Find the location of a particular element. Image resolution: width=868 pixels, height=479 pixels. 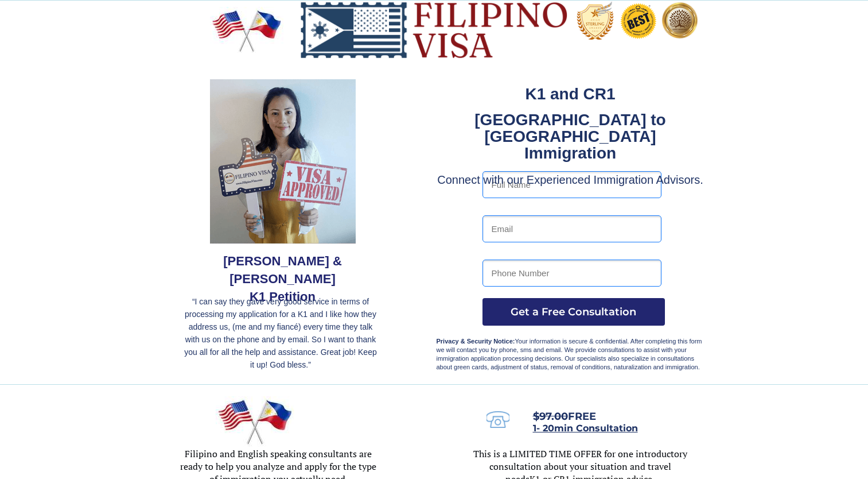

span: 1- 20min Consultation is located at coordinates (585, 427).